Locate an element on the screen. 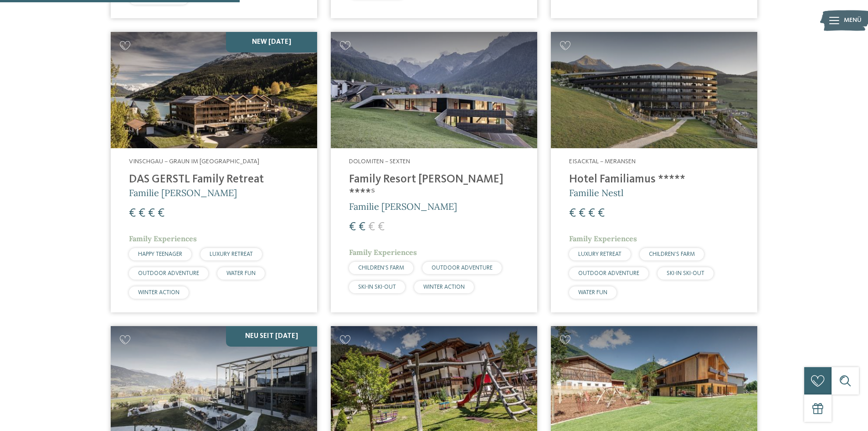 The height and width of the screenshot is (431, 868). span: Dolomiten – Sexten is located at coordinates (380, 161).